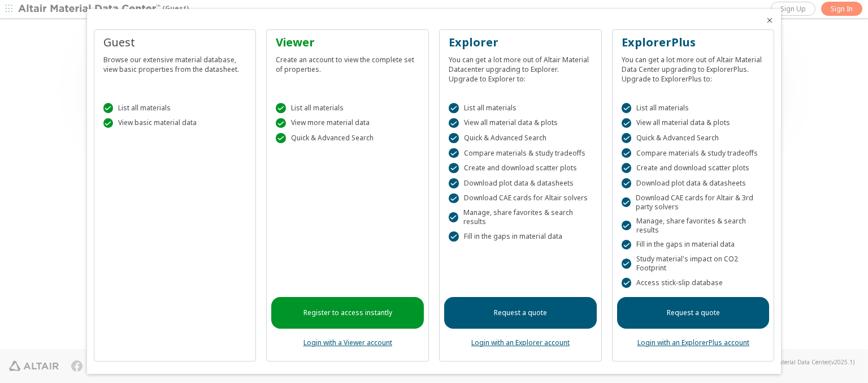 The image size is (868, 383). Describe the element at coordinates (693, 283) in the screenshot. I see `div: Access stick-slip database` at that location.